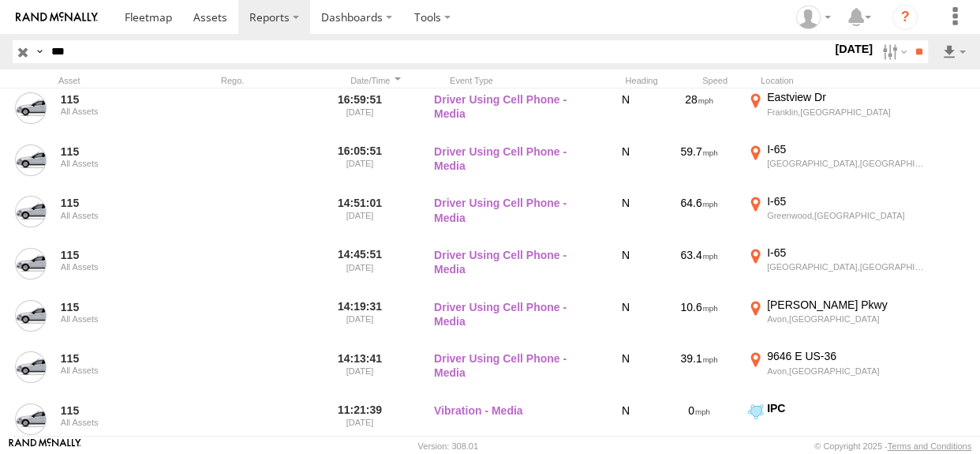  I want to click on div: 59.7, so click(699, 167).